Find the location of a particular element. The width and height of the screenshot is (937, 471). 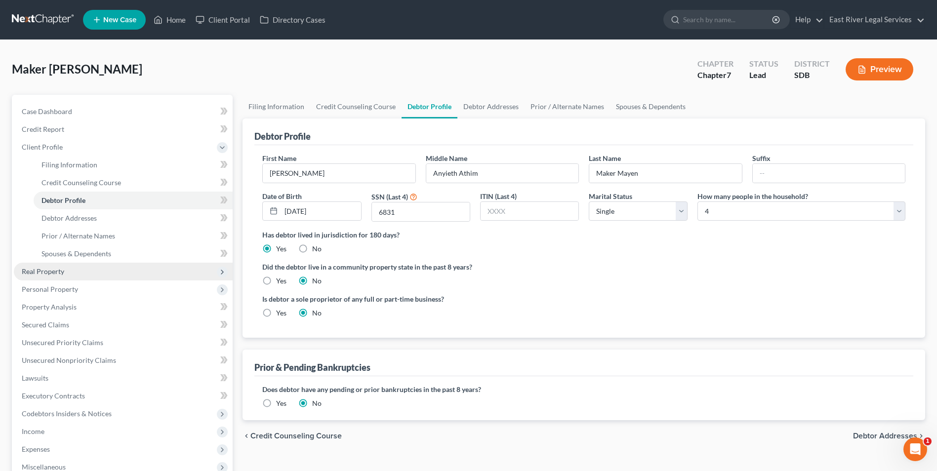

span: Client Profile is located at coordinates (42, 147).